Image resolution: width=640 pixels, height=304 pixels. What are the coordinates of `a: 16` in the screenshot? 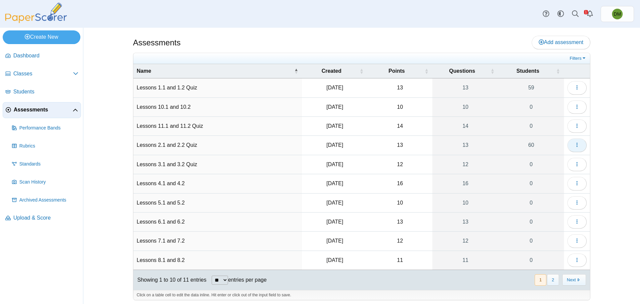 It's located at (465, 183).